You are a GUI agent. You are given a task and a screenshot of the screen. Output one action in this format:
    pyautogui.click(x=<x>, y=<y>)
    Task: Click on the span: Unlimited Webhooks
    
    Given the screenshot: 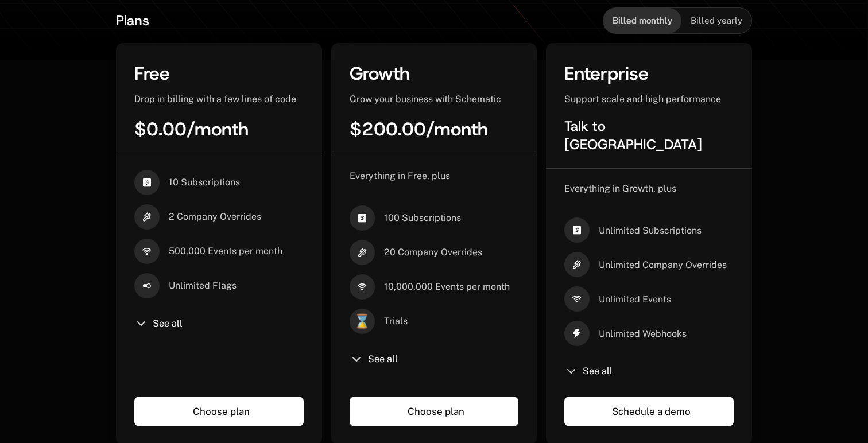 What is the action you would take?
    pyautogui.click(x=643, y=334)
    